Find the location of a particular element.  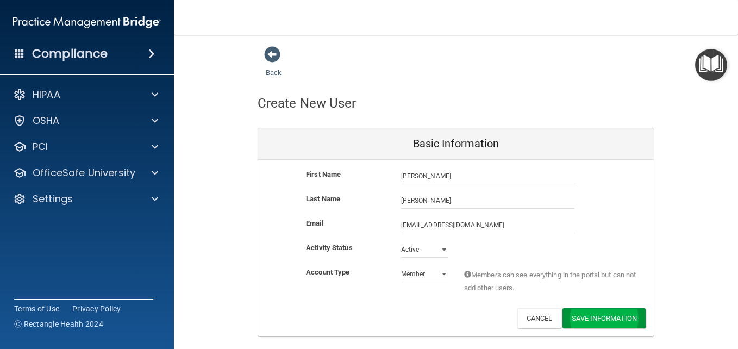

a: Terms of Use is located at coordinates (36, 308).